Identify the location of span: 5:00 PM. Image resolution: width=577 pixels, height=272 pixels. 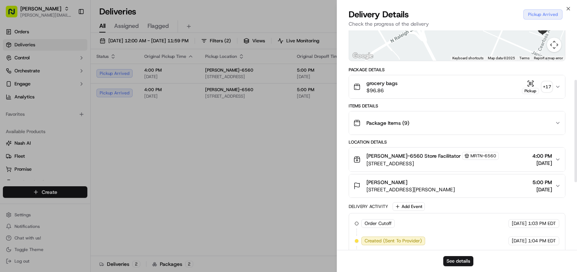
(542, 183).